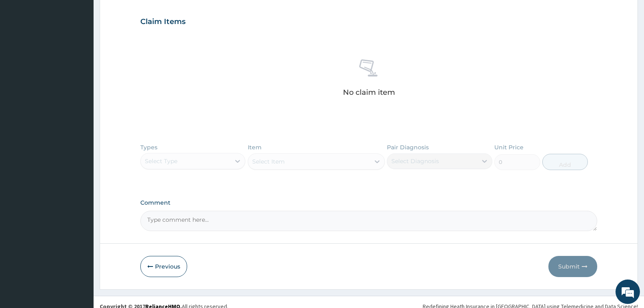 The width and height of the screenshot is (644, 308). I want to click on span: We're online!, so click(80, 144).